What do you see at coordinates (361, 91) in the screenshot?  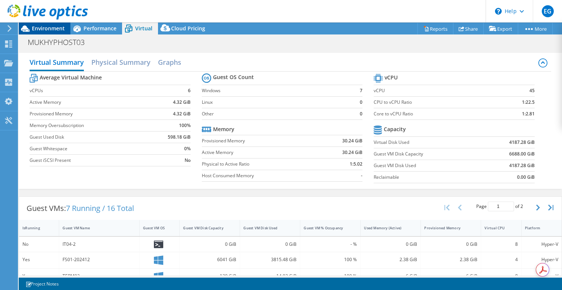 I see `b: 7` at bounding box center [361, 91].